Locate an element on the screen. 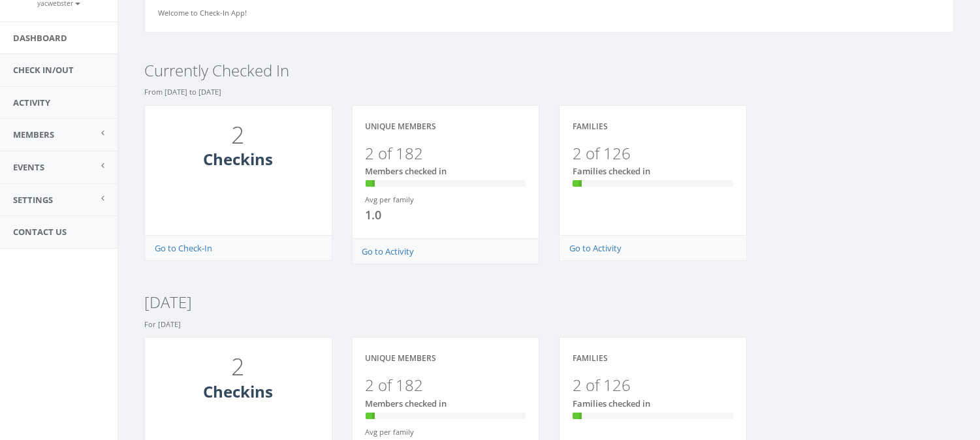  span: Settings is located at coordinates (33, 200).